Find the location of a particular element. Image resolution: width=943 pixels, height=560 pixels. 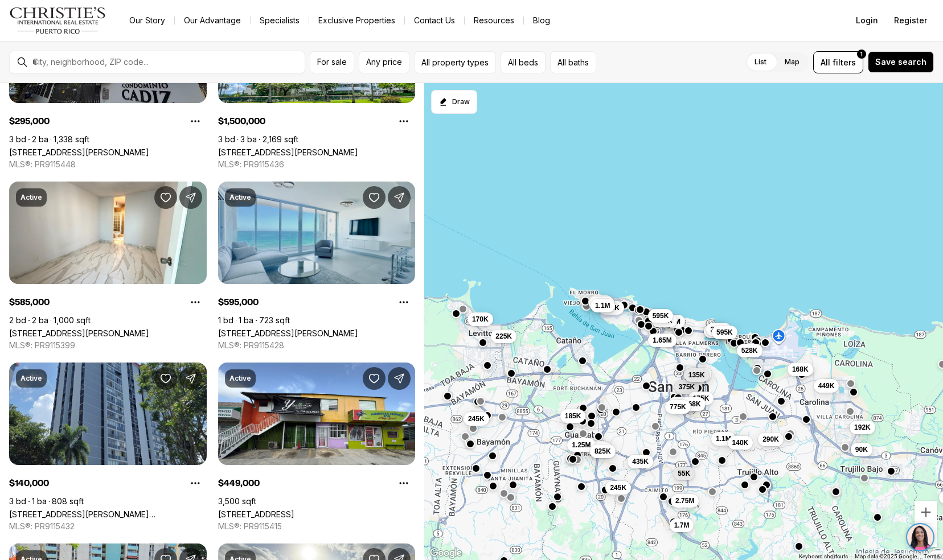

a: logo is located at coordinates (57, 20).